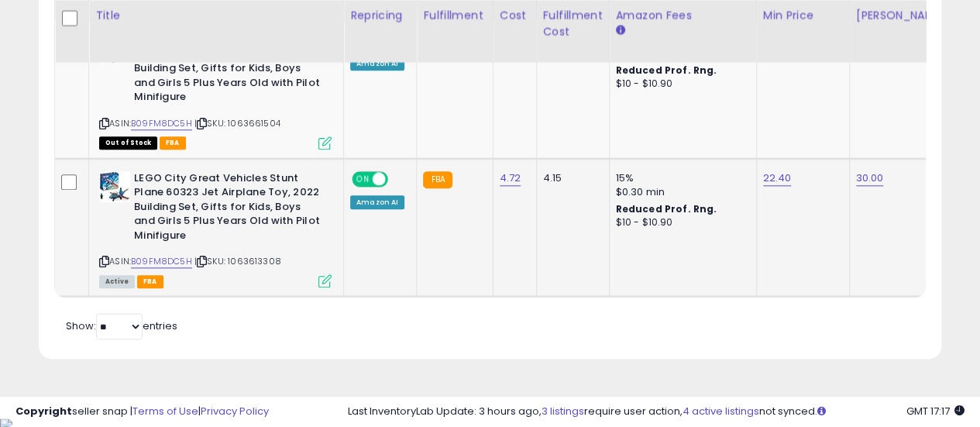  What do you see at coordinates (380, 16) in the screenshot?
I see `div: Repricing` at bounding box center [380, 16].